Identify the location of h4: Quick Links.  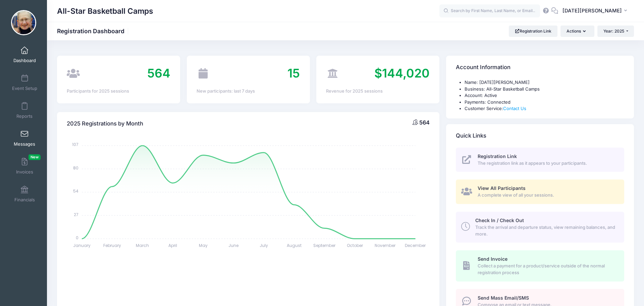
(471, 135).